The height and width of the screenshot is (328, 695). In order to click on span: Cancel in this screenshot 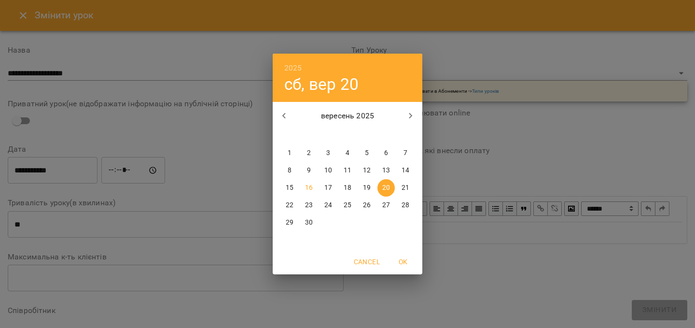, I will do `click(367, 262)`.